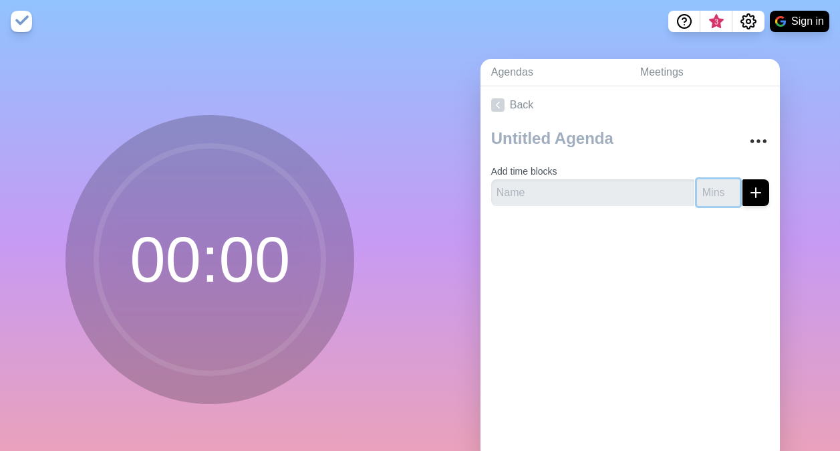  I want to click on button: Settings, so click(749, 21).